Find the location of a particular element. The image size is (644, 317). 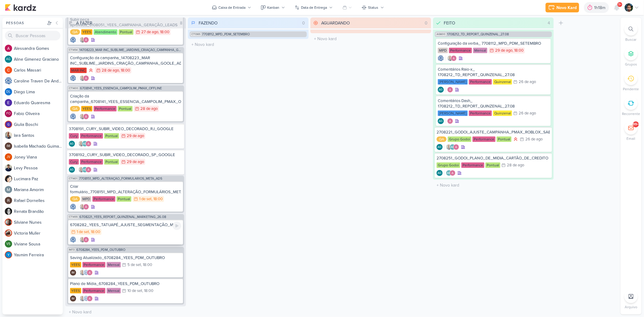

span: CT1400 is located at coordinates (74, 88).